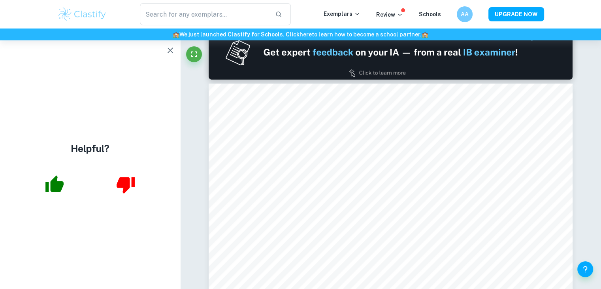 The width and height of the screenshot is (601, 289). Describe the element at coordinates (90, 148) in the screenshot. I see `h4: Helpful?` at that location.